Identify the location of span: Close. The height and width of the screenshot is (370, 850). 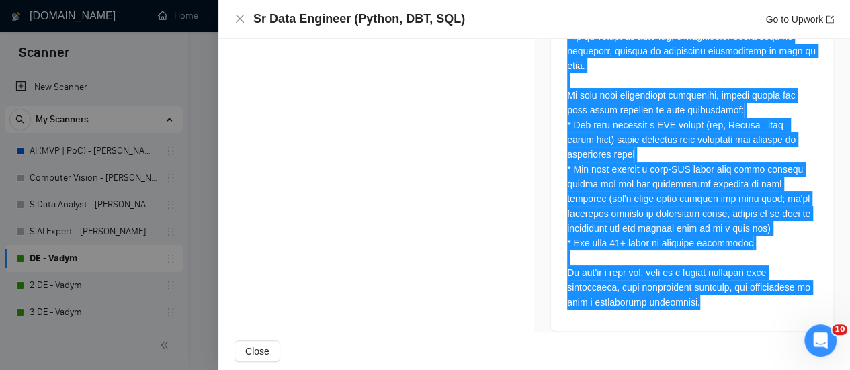
(257, 351).